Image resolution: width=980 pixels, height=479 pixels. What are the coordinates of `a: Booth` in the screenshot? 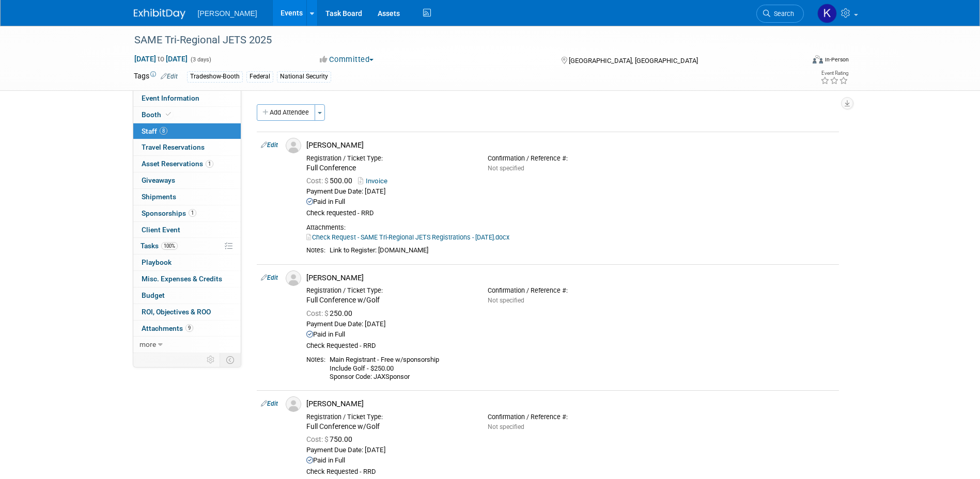 It's located at (187, 114).